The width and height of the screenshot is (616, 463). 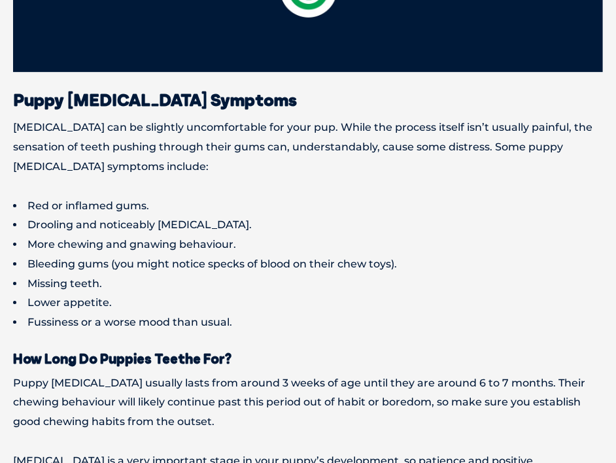 I want to click on li: Missing teeth., so click(x=308, y=284).